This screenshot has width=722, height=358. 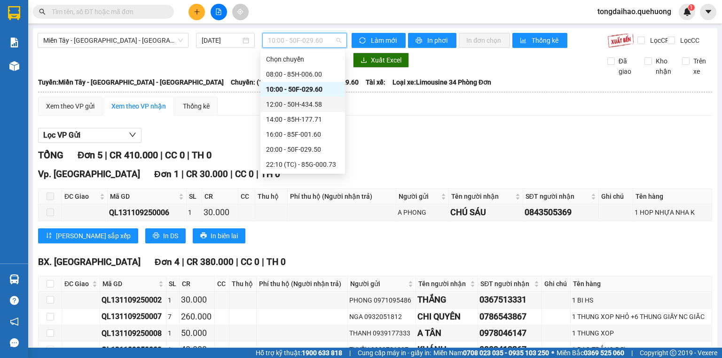 What do you see at coordinates (382, 301) in the screenshot?
I see `div: PHONG 0971095486` at bounding box center [382, 301].